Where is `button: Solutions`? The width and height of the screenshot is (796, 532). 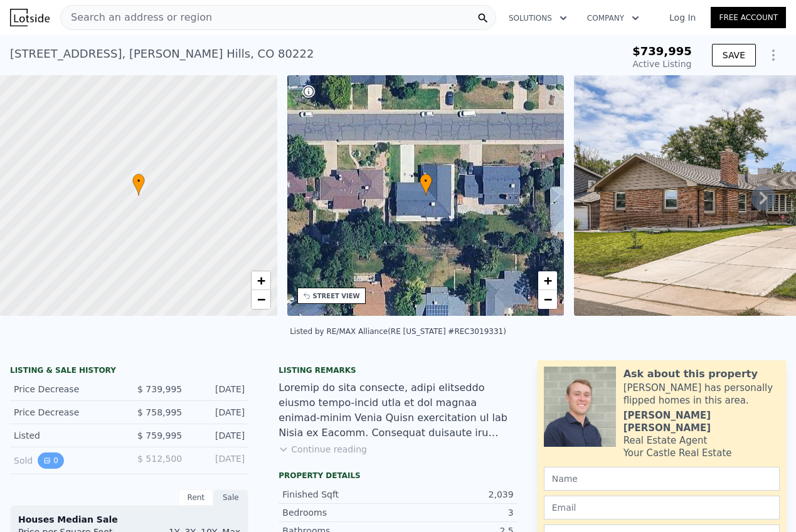 button: Solutions is located at coordinates (537, 18).